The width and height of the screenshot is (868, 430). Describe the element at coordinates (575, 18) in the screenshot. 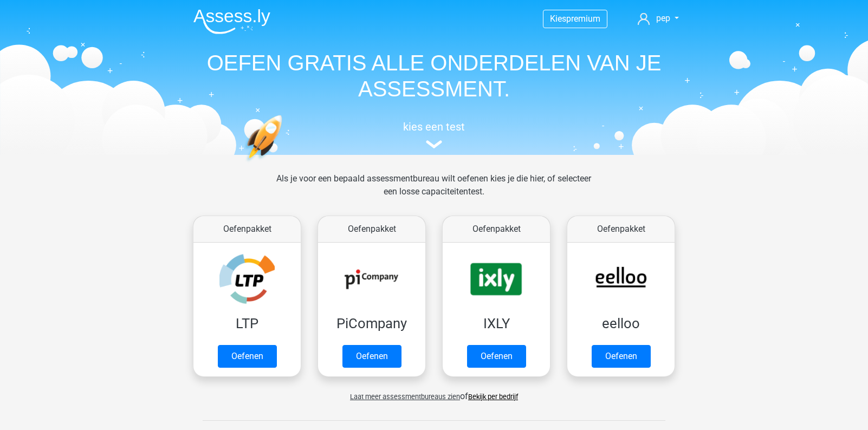

I see `a: Kiespremium` at that location.